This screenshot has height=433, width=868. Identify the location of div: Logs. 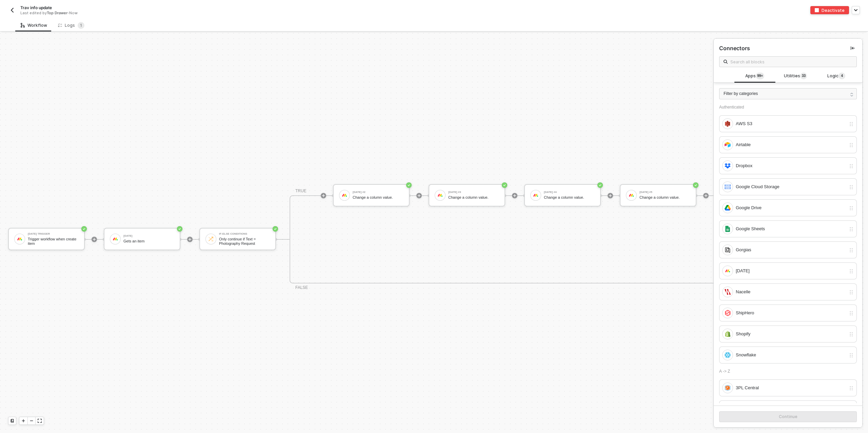
(71, 25).